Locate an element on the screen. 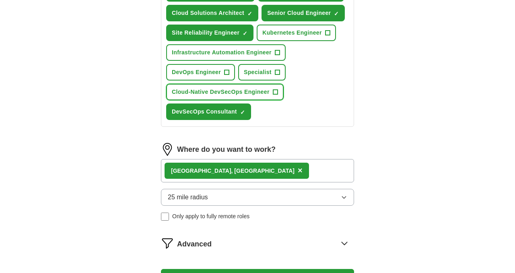  span: Advanced is located at coordinates (195, 244).